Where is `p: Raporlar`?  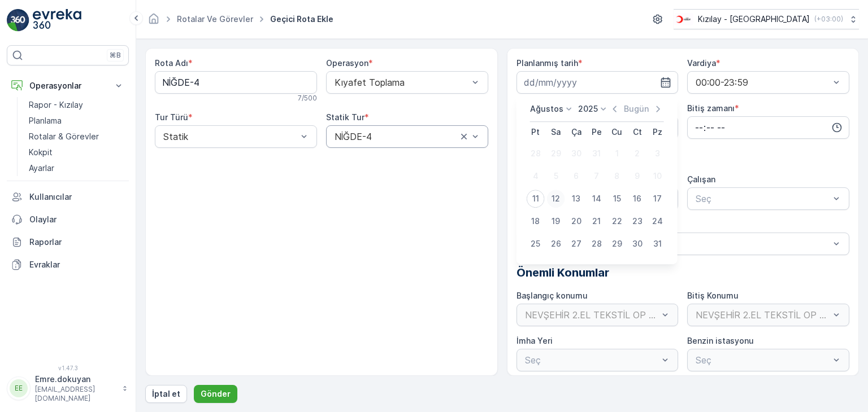
p: Raporlar is located at coordinates (77, 242).